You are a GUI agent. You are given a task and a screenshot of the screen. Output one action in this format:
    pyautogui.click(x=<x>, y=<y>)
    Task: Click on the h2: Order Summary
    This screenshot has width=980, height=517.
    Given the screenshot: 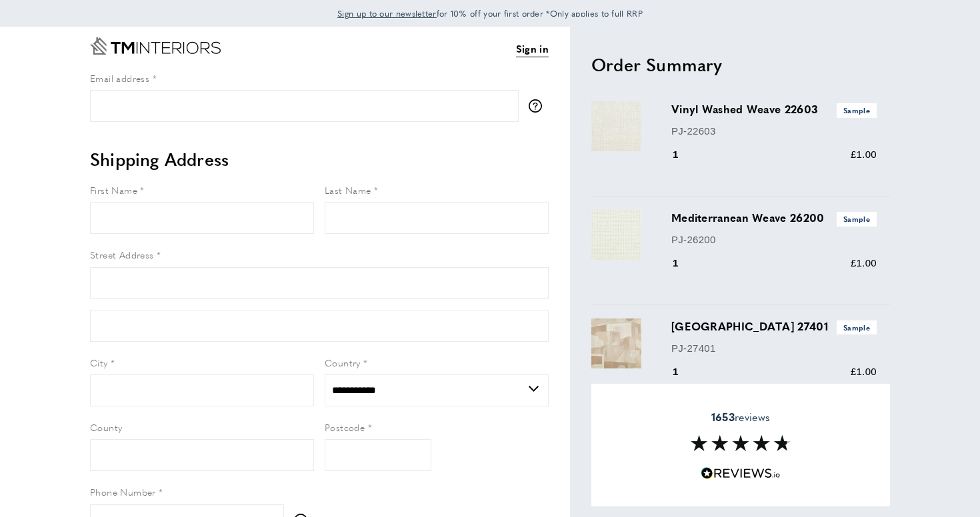 What is the action you would take?
    pyautogui.click(x=740, y=65)
    